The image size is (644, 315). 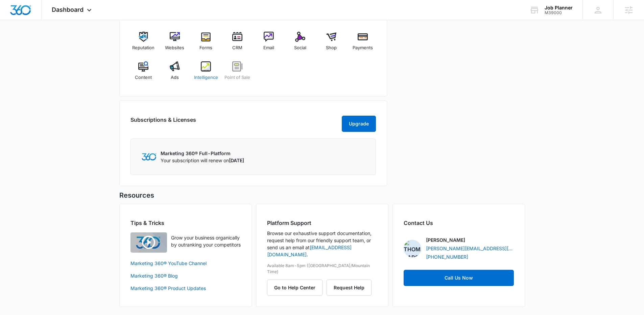 What do you see at coordinates (300, 48) in the screenshot?
I see `span: Social` at bounding box center [300, 48].